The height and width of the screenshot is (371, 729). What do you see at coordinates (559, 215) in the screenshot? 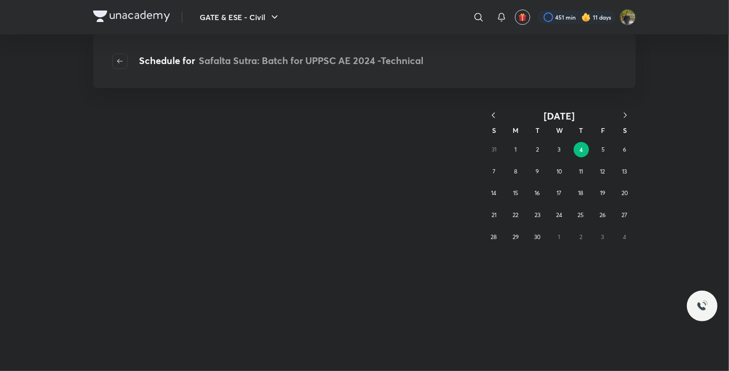
I see `abbr: September 24, 2025` at bounding box center [559, 215].